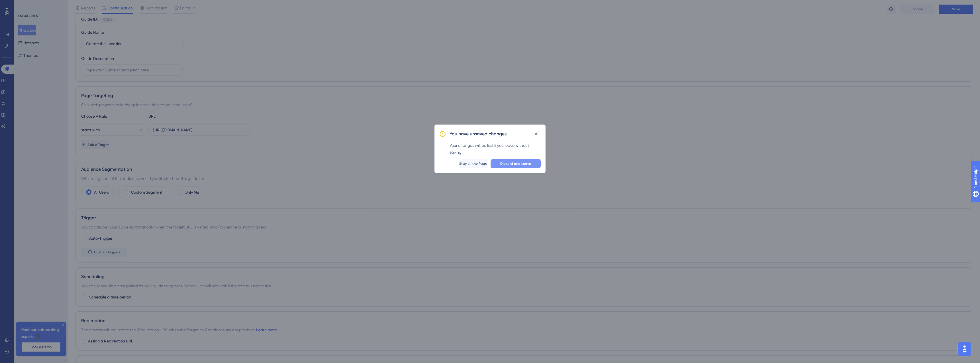 This screenshot has height=363, width=980. Describe the element at coordinates (8, 9) in the screenshot. I see `img: launcher-image-alternative-text` at that location.